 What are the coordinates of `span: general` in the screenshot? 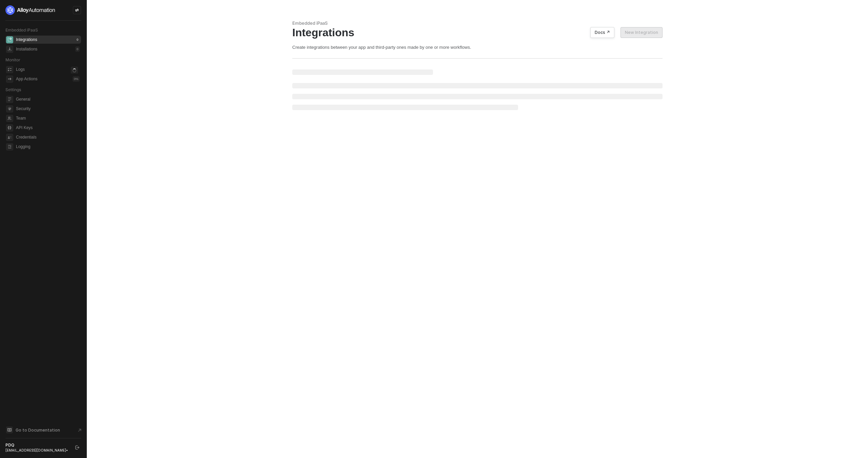 It's located at (9, 99).